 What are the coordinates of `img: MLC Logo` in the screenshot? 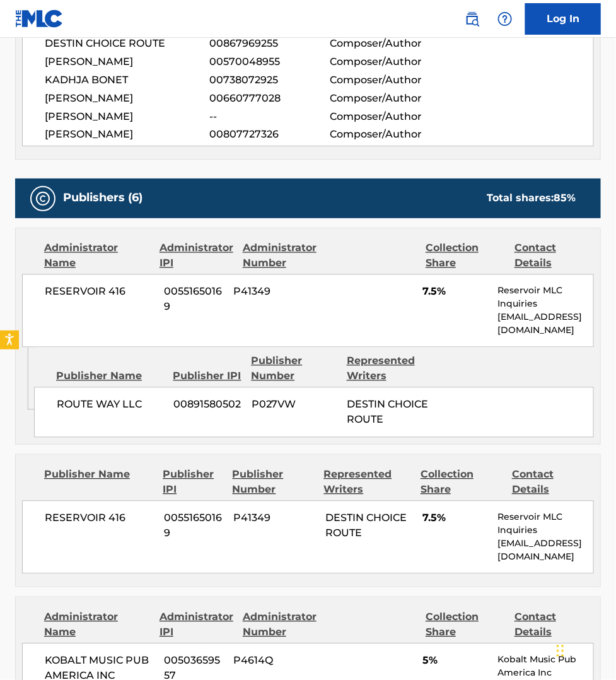 It's located at (39, 18).